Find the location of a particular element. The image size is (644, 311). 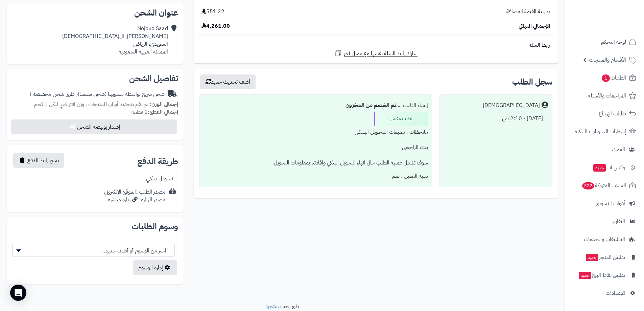

div: تنبيه العميل : نعم is located at coordinates (315, 175).